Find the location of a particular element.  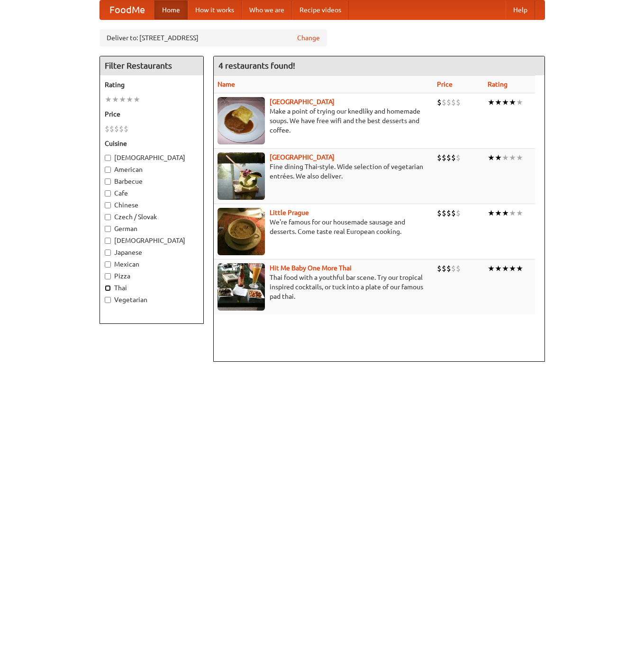

b: Hit Me Baby One More Thai is located at coordinates (310, 268).